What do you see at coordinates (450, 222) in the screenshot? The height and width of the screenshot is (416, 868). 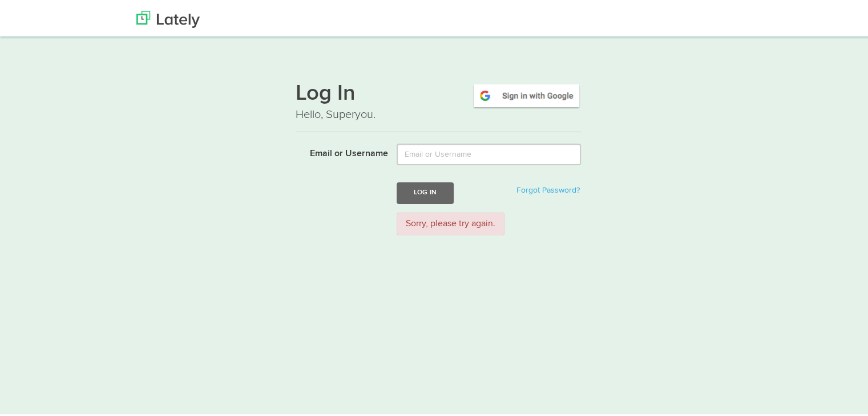 I see `div: Sorry, please try again.` at bounding box center [450, 222].